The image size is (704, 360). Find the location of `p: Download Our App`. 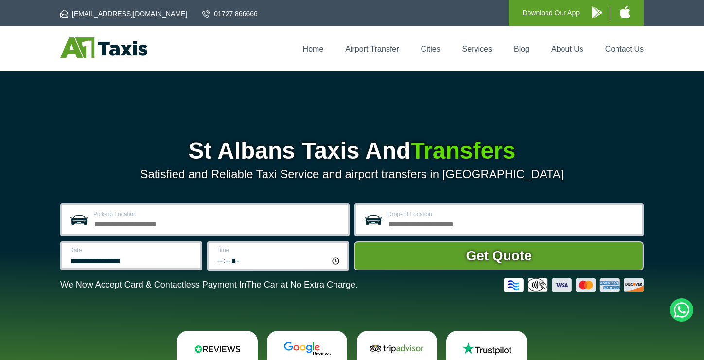

p: Download Our App is located at coordinates (551, 13).